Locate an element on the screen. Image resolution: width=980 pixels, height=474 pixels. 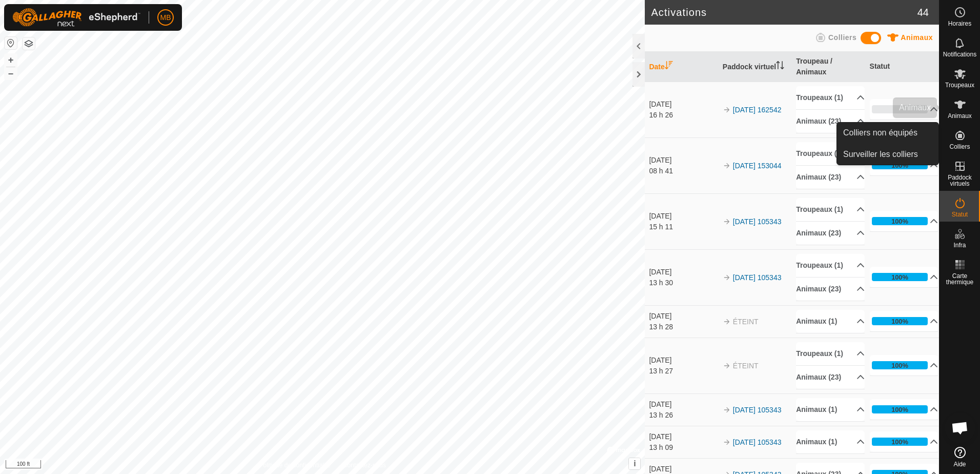
div: 13 h 26 is located at coordinates (683, 415).